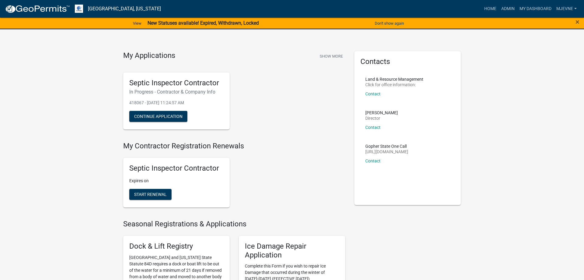 Image resolution: width=584 pixels, height=280 pixels. I want to click on h6: In Progress - Contractor & Company Info, so click(177, 92).